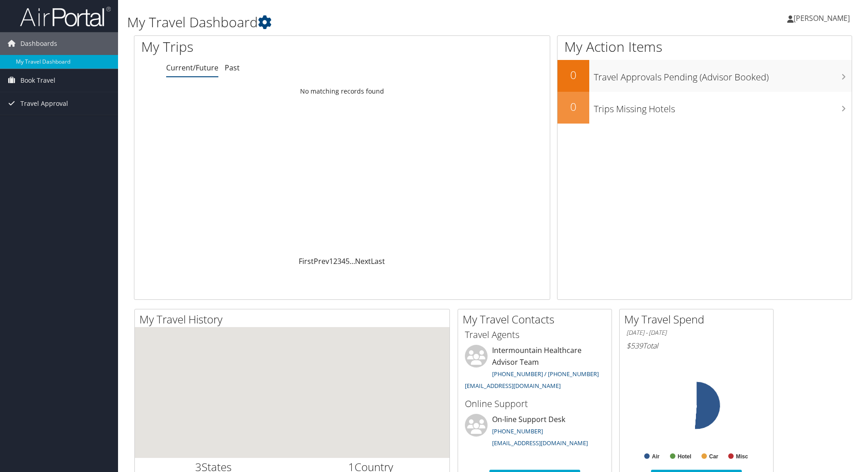 This screenshot has width=868, height=472. I want to click on text: Hotel, so click(685, 456).